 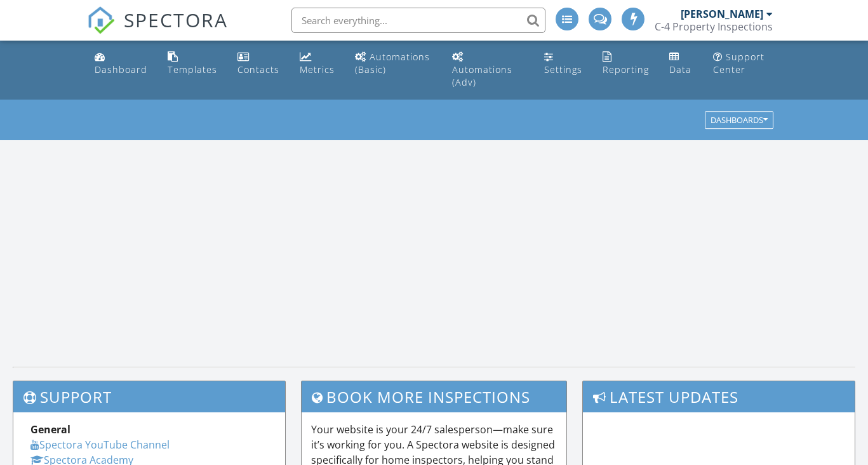 What do you see at coordinates (317, 64) in the screenshot?
I see `a: Metrics` at bounding box center [317, 64].